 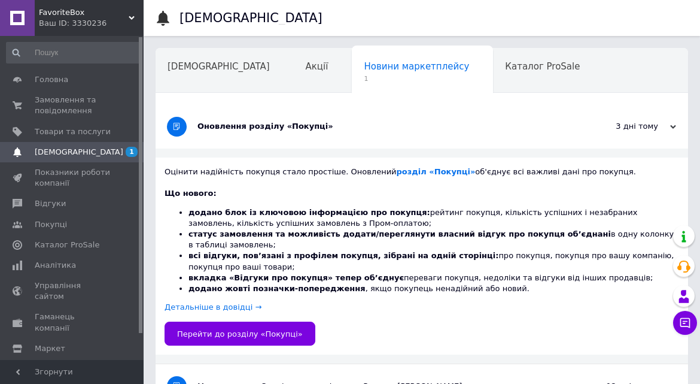 What do you see at coordinates (296, 277) in the screenshot?
I see `b: вкладка «Відгуки про покупця» тепер обʼєднує` at bounding box center [296, 277].